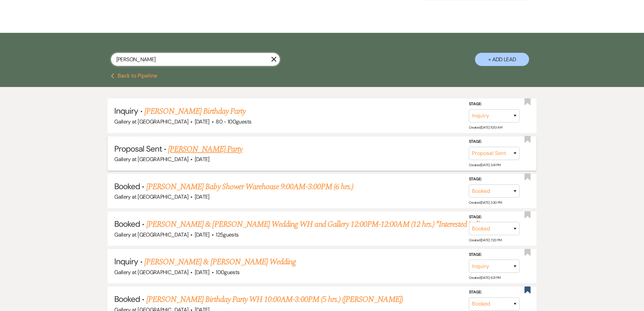 The width and height of the screenshot is (644, 311). I want to click on span: 100 guests, so click(228, 272).